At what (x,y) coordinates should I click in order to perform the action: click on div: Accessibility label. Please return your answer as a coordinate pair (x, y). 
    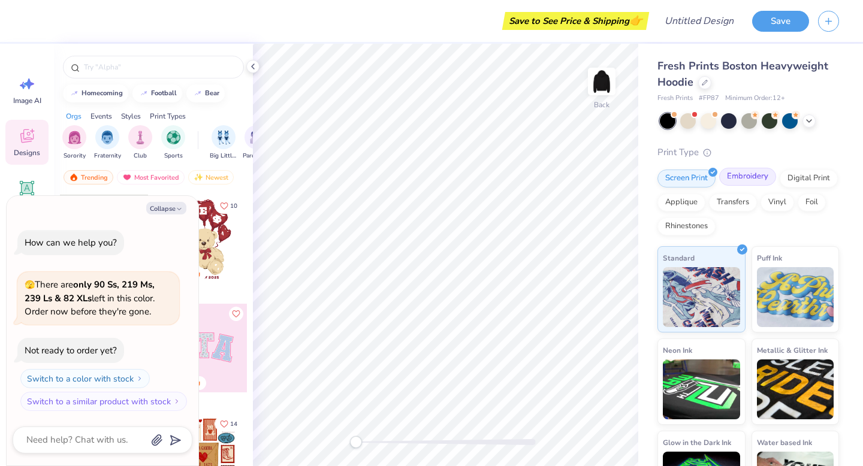
    Looking at the image, I should click on (356, 442).